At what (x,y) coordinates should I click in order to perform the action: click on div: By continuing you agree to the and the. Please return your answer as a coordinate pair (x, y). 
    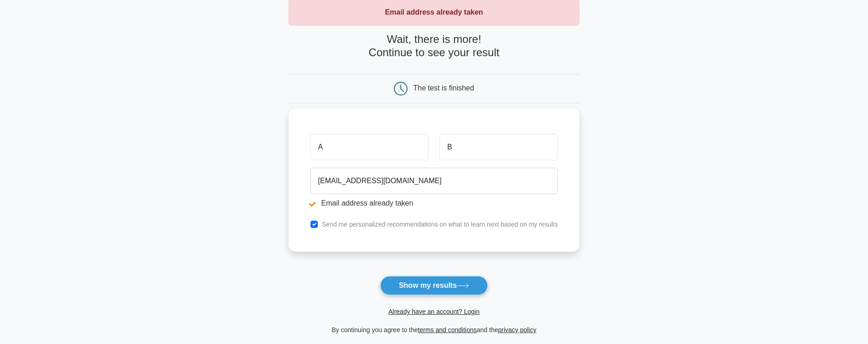
    Looking at the image, I should click on (434, 329).